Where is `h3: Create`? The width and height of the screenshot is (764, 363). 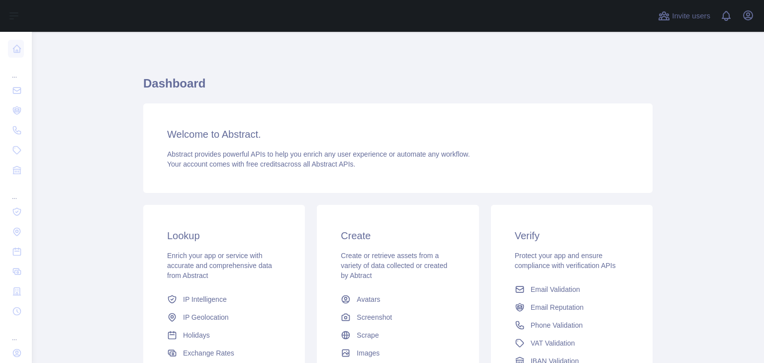 h3: Create is located at coordinates (397, 236).